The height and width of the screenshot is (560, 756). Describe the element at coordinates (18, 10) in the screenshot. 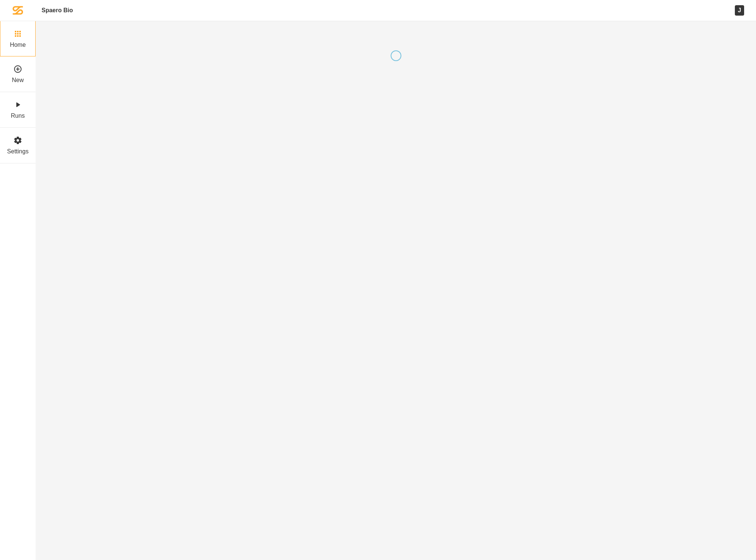

I see `img: Spaero logomark` at that location.